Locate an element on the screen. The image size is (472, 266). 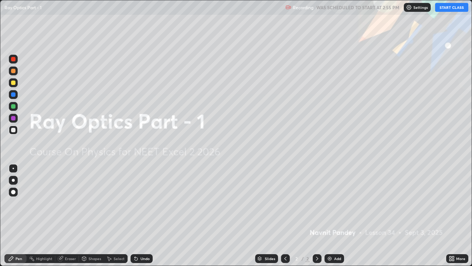
div: Add is located at coordinates (338, 258).